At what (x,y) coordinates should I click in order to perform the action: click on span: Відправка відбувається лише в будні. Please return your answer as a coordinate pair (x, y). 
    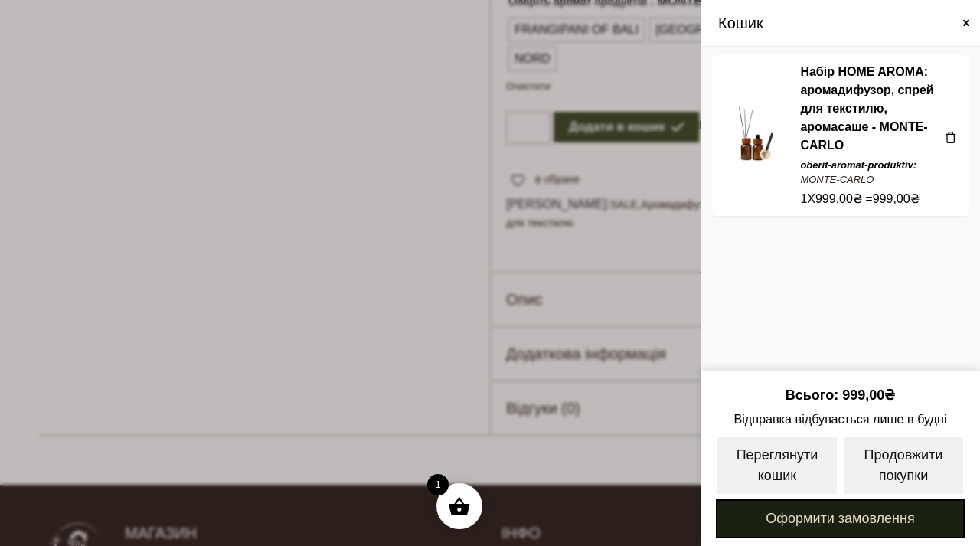
    Looking at the image, I should click on (840, 419).